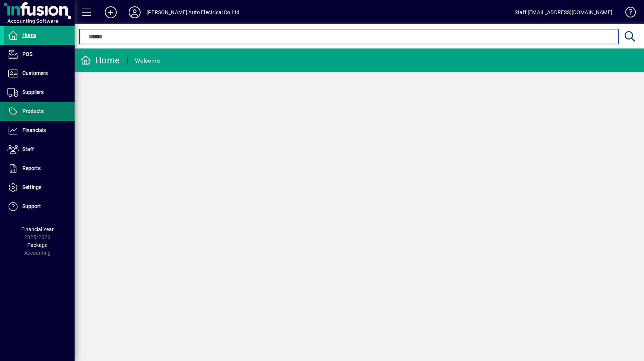 This screenshot has width=644, height=361. I want to click on a: Settings, so click(39, 188).